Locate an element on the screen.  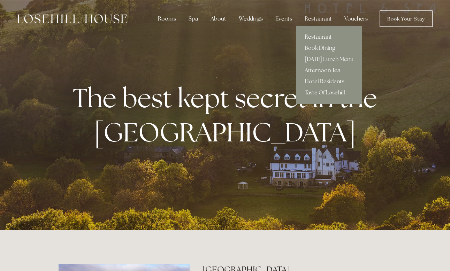
div: Spa is located at coordinates (193, 19).